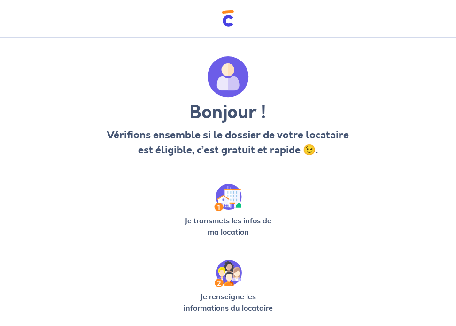 The height and width of the screenshot is (326, 456). What do you see at coordinates (228, 226) in the screenshot?
I see `p: Je transmets les infos de ma location` at bounding box center [228, 226].